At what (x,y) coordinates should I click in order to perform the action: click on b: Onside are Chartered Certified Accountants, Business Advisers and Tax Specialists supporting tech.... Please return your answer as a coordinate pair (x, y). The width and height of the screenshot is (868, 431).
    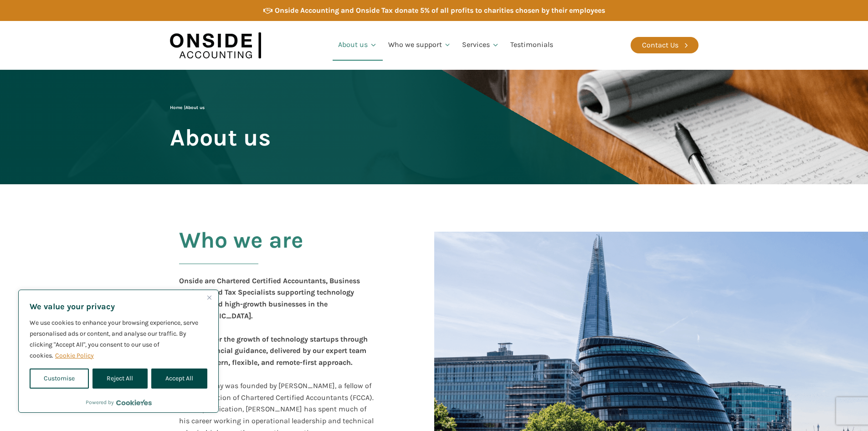
    Looking at the image, I should click on (269, 298).